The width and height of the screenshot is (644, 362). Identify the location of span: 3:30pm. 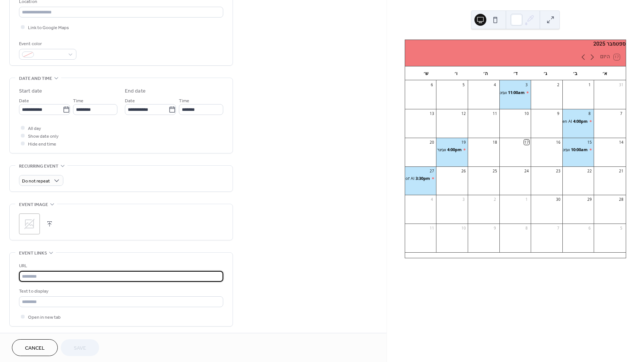
(422, 178).